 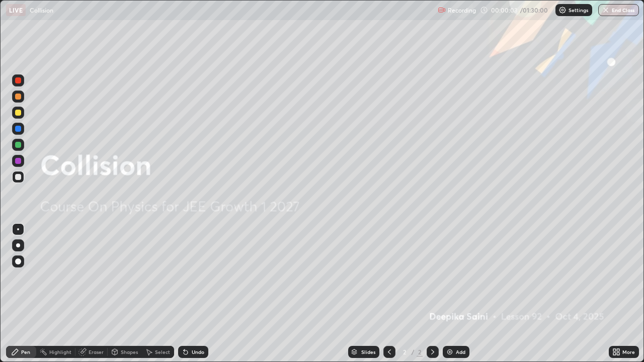 I want to click on img: add-slide-button, so click(x=450, y=352).